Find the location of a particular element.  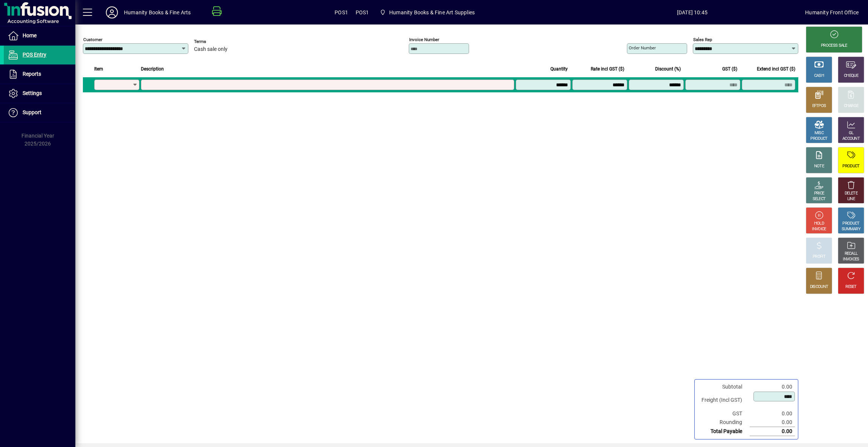

div: GL is located at coordinates (851, 133).